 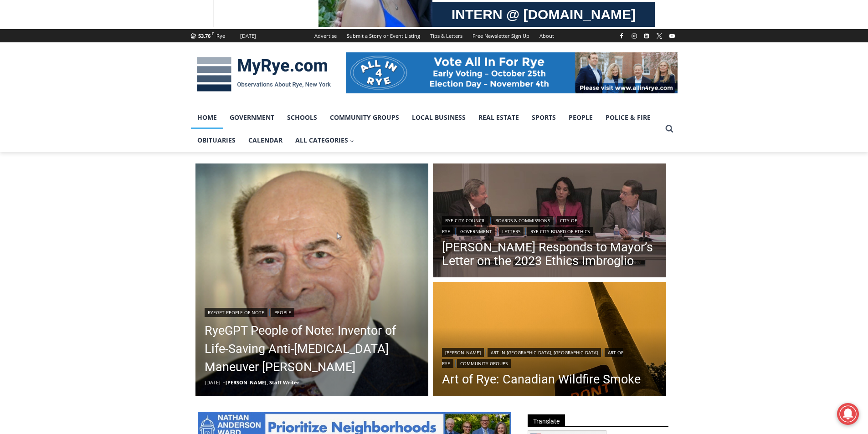 What do you see at coordinates (312, 280) in the screenshot?
I see `img: (PHOTO: Inventor of Life-Saving Anti-Choking Maneuver Dr. Henry Heimlich. Source: Henry J. Heimli...` at bounding box center [312, 280].